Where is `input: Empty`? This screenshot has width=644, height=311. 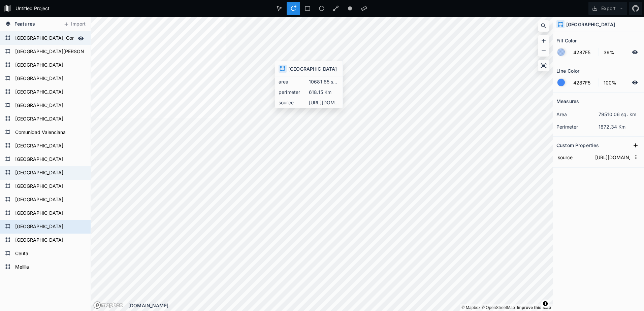 input: Empty is located at coordinates (612, 157).